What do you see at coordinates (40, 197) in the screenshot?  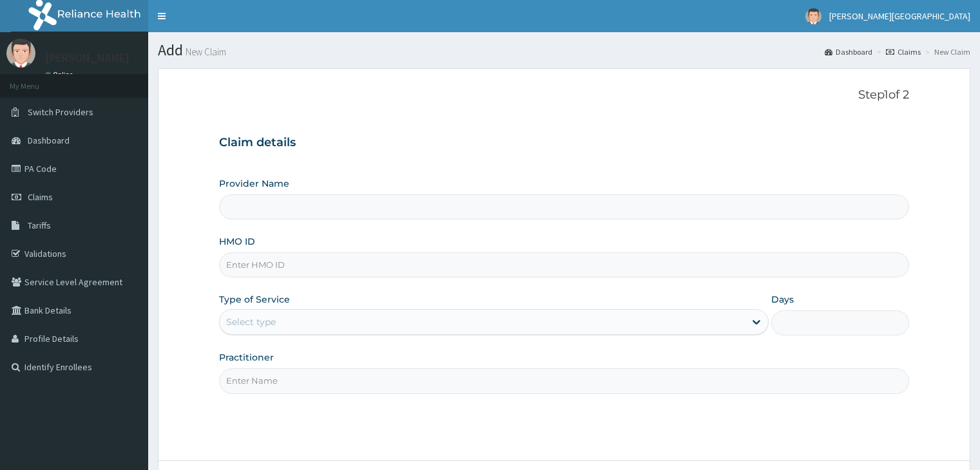 I see `span: Claims` at bounding box center [40, 197].